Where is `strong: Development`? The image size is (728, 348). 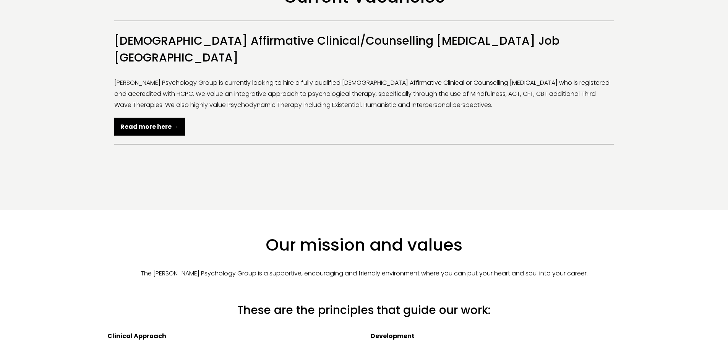 strong: Development is located at coordinates (392, 336).